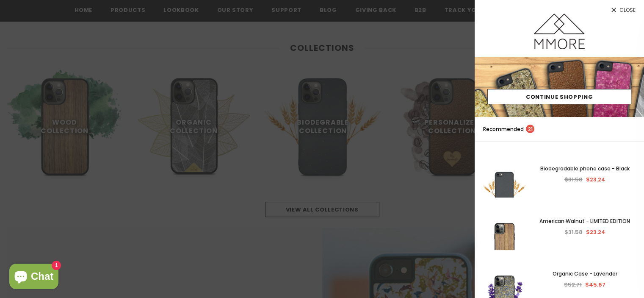  What do you see at coordinates (530, 129) in the screenshot?
I see `span: 21` at bounding box center [530, 129].